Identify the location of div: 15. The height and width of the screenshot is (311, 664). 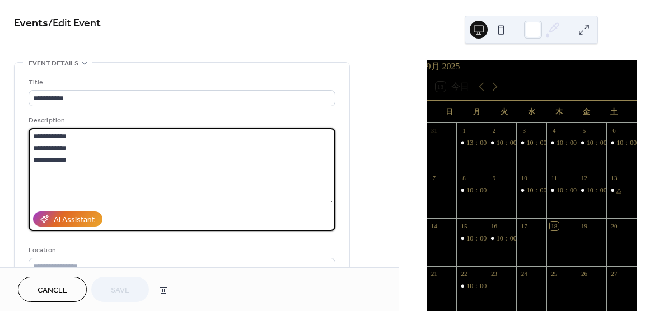
(464, 226).